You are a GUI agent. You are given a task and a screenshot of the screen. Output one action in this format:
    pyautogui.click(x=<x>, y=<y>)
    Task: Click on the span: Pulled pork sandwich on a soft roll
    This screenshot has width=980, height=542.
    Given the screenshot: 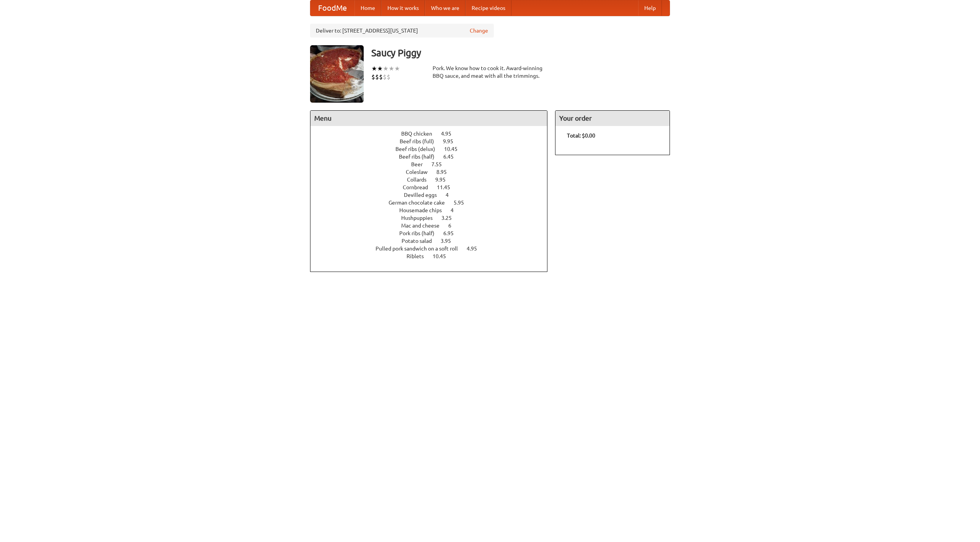 What is the action you would take?
    pyautogui.click(x=421, y=249)
    